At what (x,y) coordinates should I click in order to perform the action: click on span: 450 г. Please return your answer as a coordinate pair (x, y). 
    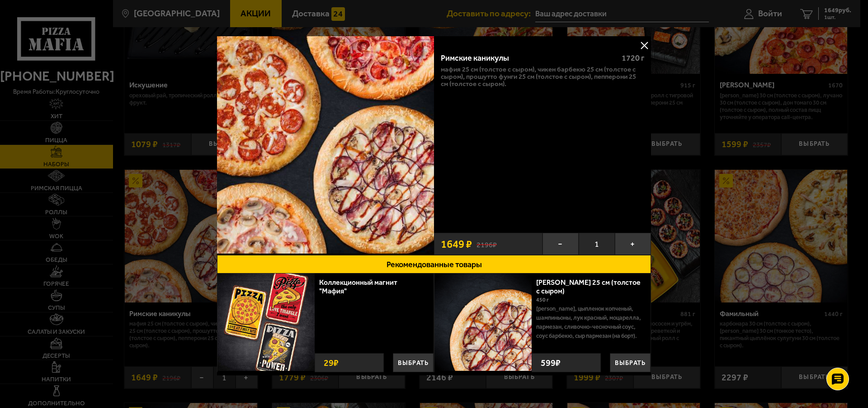
    Looking at the image, I should click on (543, 299).